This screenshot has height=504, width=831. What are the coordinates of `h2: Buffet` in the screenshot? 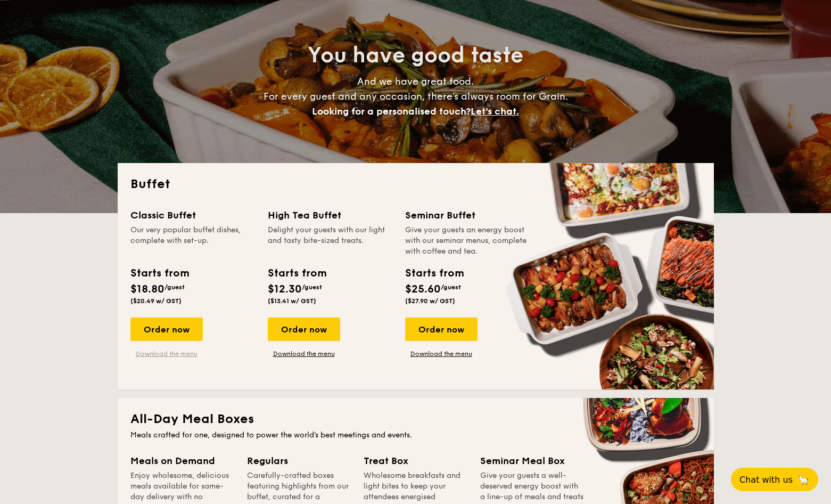 It's located at (416, 185).